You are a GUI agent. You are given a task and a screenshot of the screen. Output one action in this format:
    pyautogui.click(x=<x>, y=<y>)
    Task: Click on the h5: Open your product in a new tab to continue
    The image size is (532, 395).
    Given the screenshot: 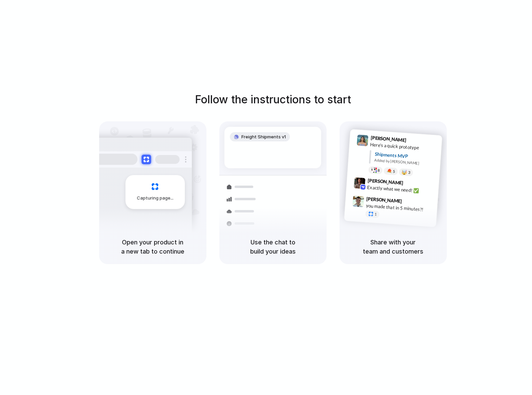 What is the action you would take?
    pyautogui.click(x=153, y=247)
    